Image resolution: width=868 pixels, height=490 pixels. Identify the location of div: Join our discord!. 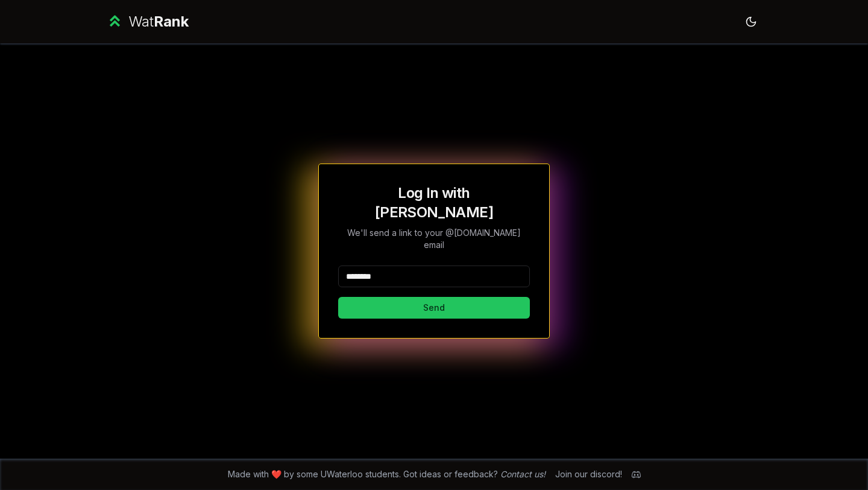
(588, 474).